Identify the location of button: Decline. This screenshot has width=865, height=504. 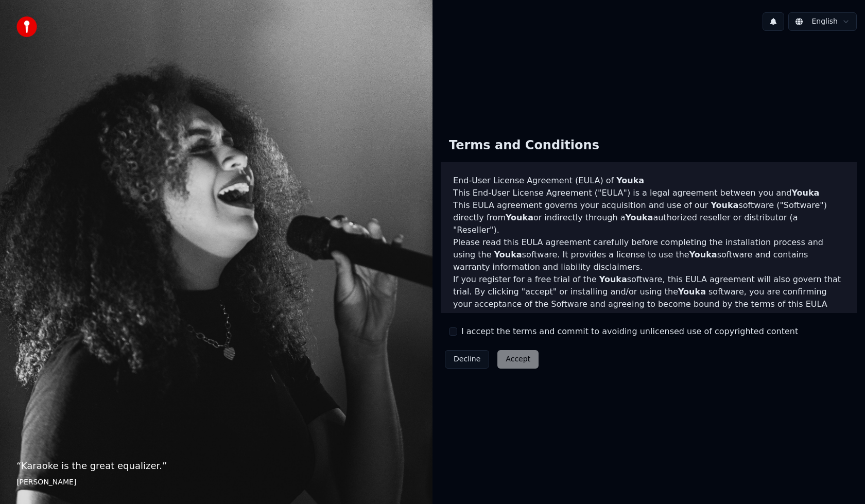
(467, 359).